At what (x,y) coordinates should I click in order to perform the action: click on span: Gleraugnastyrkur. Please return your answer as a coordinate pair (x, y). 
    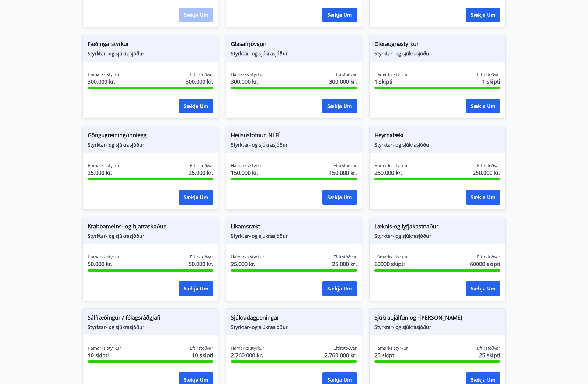
    Looking at the image, I should click on (437, 45).